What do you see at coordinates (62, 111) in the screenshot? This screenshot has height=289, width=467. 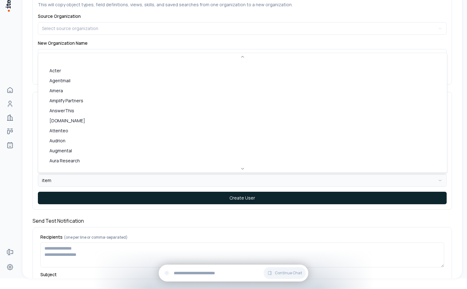 I see `span: AnswerThis` at bounding box center [62, 111].